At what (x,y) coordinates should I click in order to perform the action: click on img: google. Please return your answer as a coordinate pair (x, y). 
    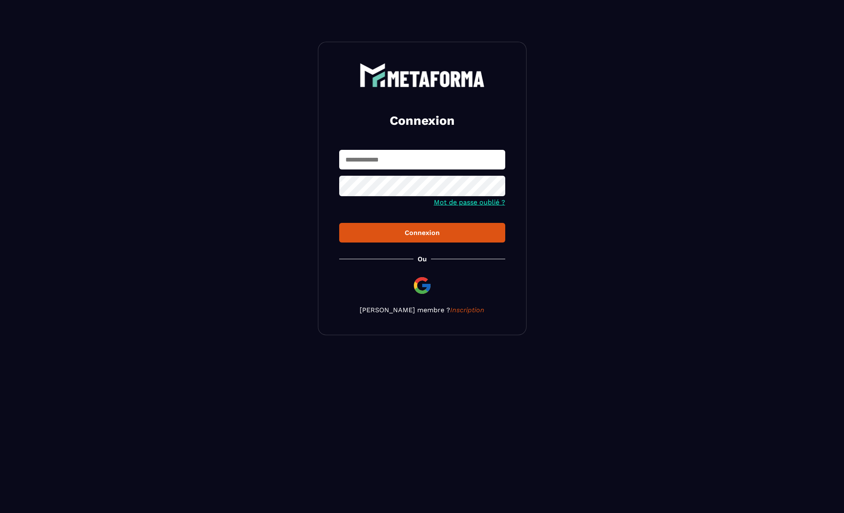
    Looking at the image, I should click on (422, 285).